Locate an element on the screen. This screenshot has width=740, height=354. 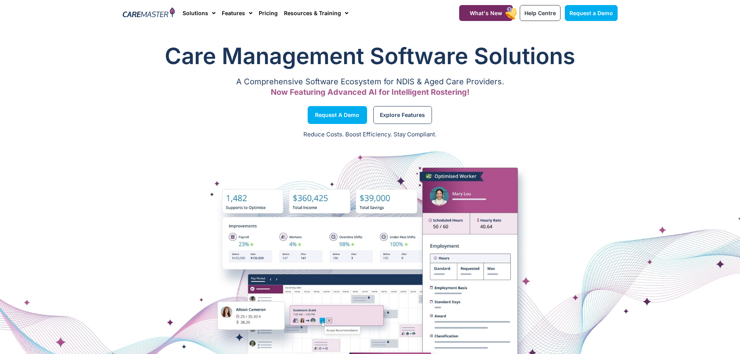
p: A Comprehensive Software Ecosystem for NDIS & Aged Care Providers. is located at coordinates (370, 82).